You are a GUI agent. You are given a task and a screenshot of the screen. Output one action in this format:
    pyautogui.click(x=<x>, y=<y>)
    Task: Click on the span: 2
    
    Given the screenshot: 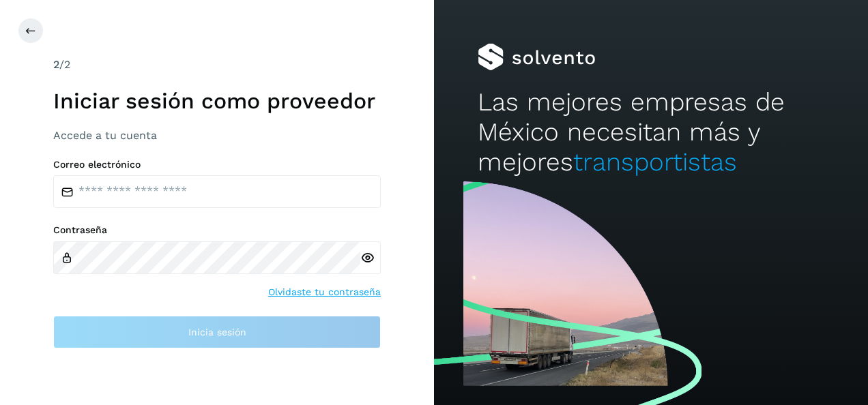 What is the action you would take?
    pyautogui.click(x=56, y=64)
    